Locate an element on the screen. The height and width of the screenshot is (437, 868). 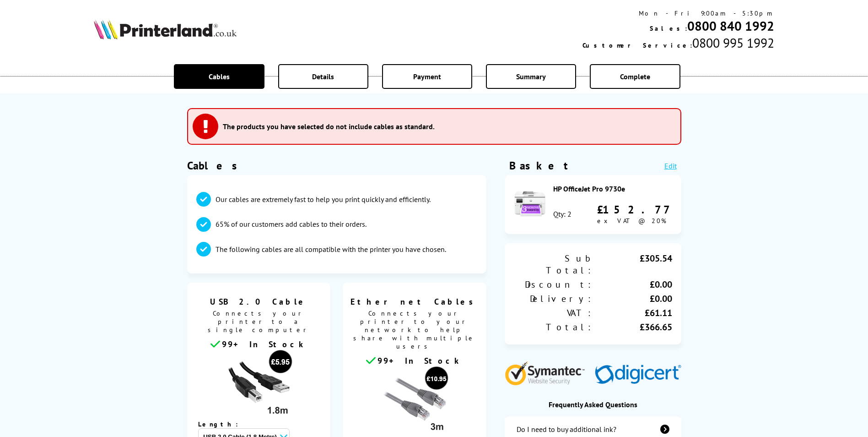
div: Frequently Asked Questions is located at coordinates (593, 404).